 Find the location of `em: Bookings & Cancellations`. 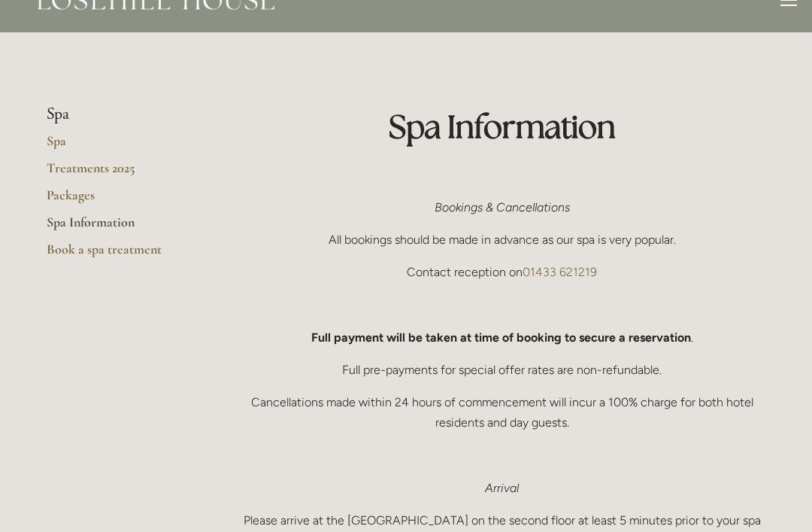

em: Bookings & Cancellations is located at coordinates (503, 207).